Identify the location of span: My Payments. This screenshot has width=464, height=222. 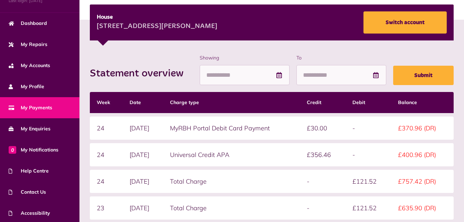
(30, 107).